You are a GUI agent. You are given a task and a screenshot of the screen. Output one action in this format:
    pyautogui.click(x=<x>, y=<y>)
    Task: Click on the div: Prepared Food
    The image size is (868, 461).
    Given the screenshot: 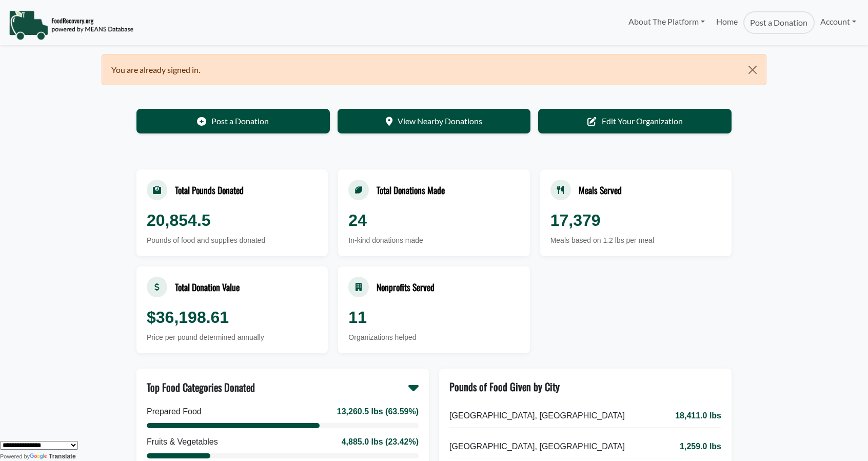 What is the action you would take?
    pyautogui.click(x=174, y=411)
    